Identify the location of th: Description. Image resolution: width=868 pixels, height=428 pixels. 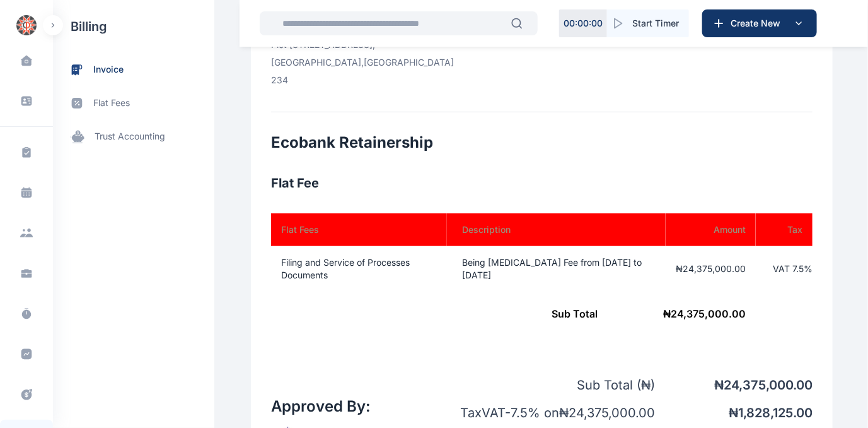
(556, 230).